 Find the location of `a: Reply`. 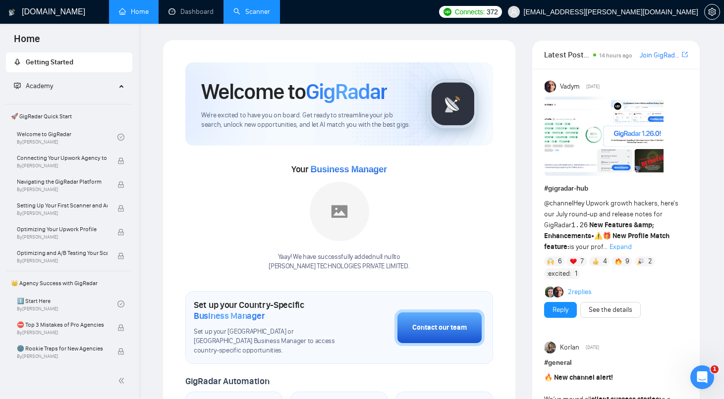

a: Reply is located at coordinates (560, 310).